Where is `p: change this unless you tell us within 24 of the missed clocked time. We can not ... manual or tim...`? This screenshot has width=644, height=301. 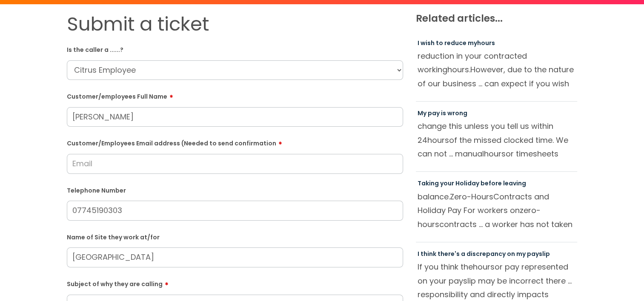 p: change this unless you tell us within 24 of the missed clocked time. We can not ... manual or tim... is located at coordinates (497, 140).